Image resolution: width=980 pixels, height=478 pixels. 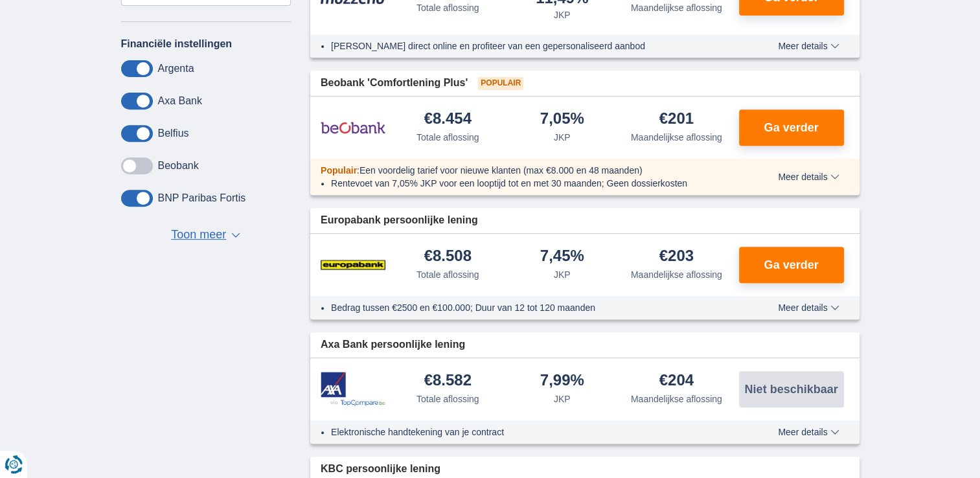 What do you see at coordinates (177, 44) in the screenshot?
I see `label: Financiële instellingen` at bounding box center [177, 44].